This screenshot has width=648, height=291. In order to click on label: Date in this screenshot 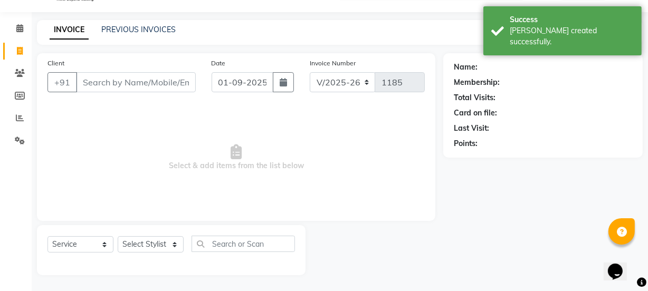, I will do `click(218, 63)`.